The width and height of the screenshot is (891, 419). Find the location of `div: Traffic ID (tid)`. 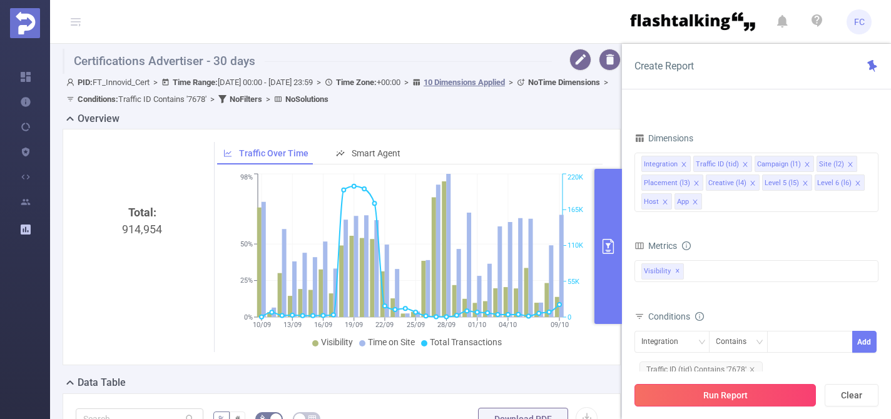

div: Traffic ID (tid) is located at coordinates (717, 165).